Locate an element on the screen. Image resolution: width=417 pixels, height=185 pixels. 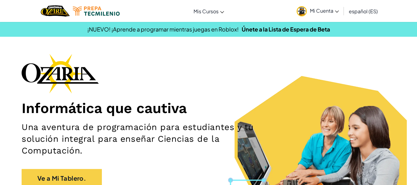
span: Mi Cuenta is located at coordinates (324, 10).